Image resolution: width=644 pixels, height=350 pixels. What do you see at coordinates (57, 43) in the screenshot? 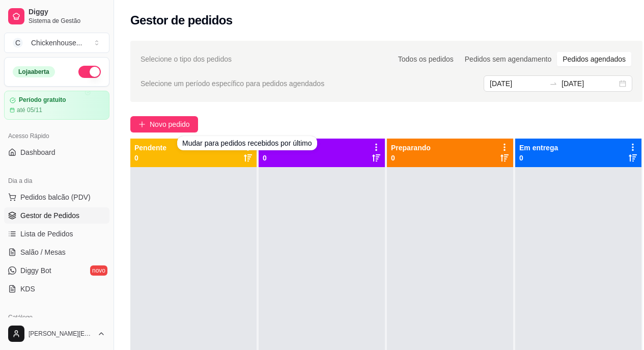
I see `button: Select a team` at bounding box center [57, 43].